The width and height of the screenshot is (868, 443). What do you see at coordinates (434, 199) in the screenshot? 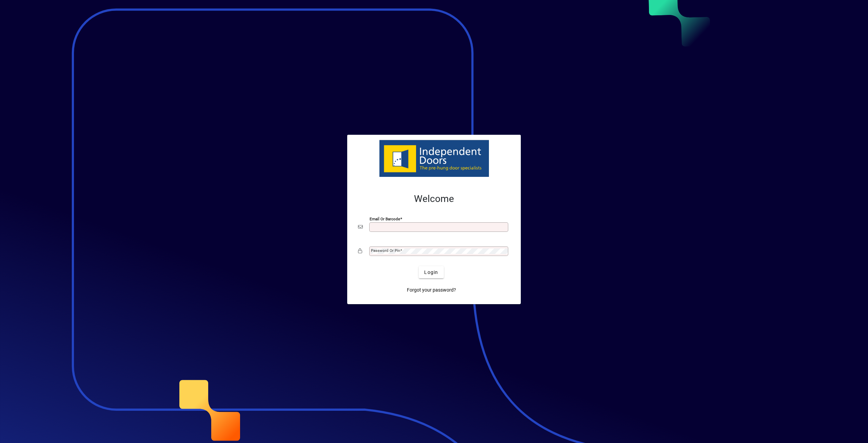
I see `h2: Welcome` at bounding box center [434, 199].